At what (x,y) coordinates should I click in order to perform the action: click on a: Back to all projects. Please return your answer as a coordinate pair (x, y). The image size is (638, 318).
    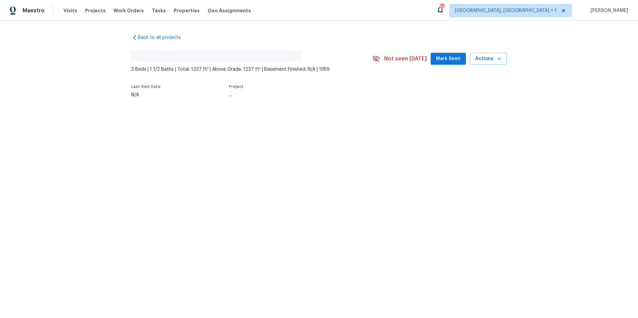
    Looking at the image, I should click on (163, 38).